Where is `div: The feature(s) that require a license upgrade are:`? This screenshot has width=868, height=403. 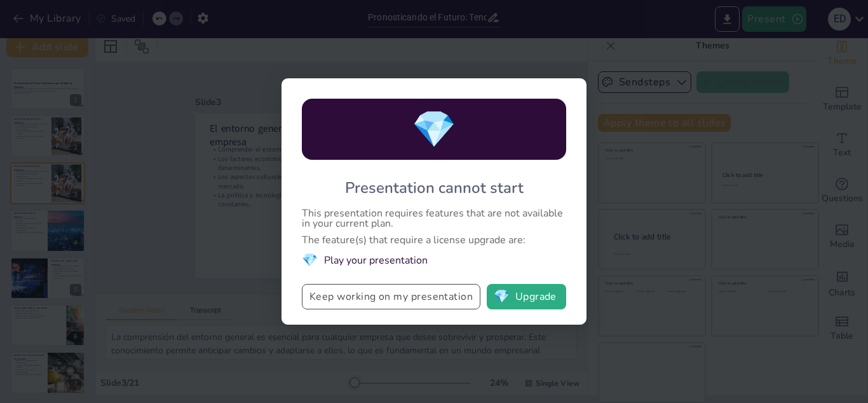 div: The feature(s) that require a license upgrade are: is located at coordinates (434, 240).